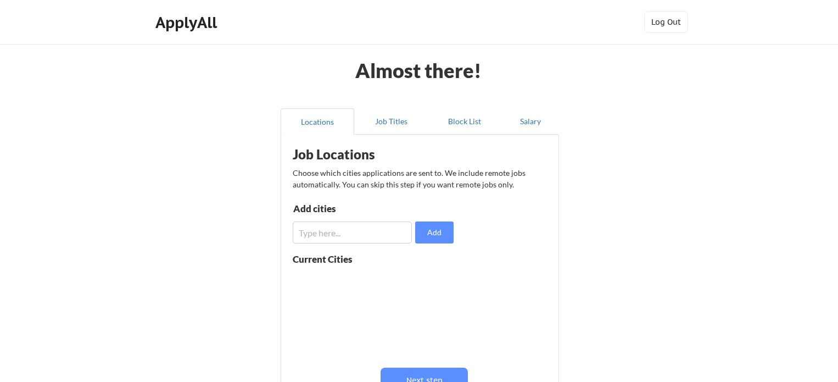 This screenshot has width=838, height=382. What do you see at coordinates (418, 70) in the screenshot?
I see `div: Almost there!` at bounding box center [418, 70].